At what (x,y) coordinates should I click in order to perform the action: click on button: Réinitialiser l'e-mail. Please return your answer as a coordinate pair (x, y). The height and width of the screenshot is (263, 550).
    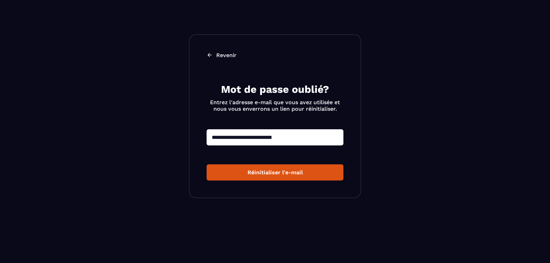
    Looking at the image, I should click on (275, 172).